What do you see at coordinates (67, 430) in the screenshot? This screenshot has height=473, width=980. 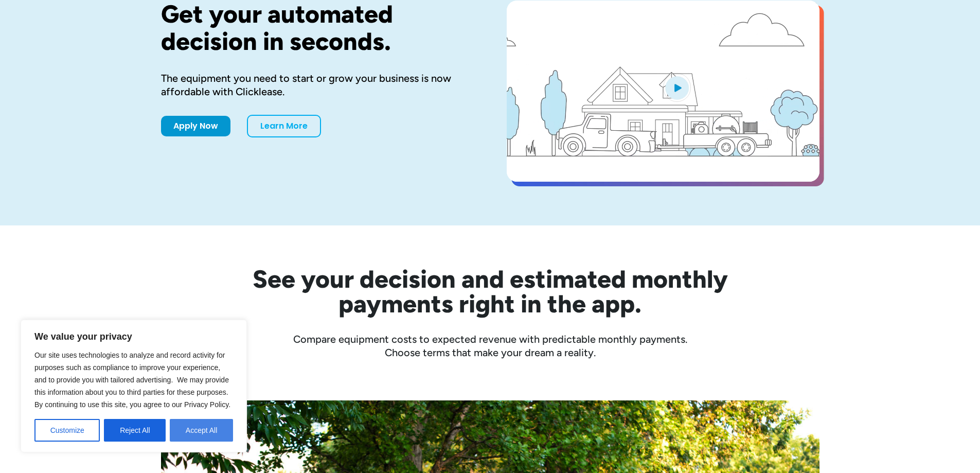 I see `button: Customize` at bounding box center [67, 430].